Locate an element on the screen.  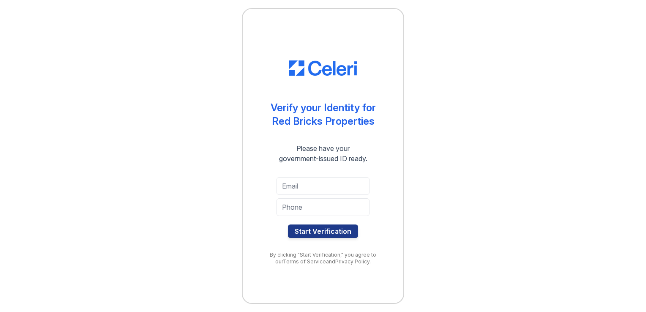
div: Please have your government-issued ID ready. is located at coordinates (323, 154).